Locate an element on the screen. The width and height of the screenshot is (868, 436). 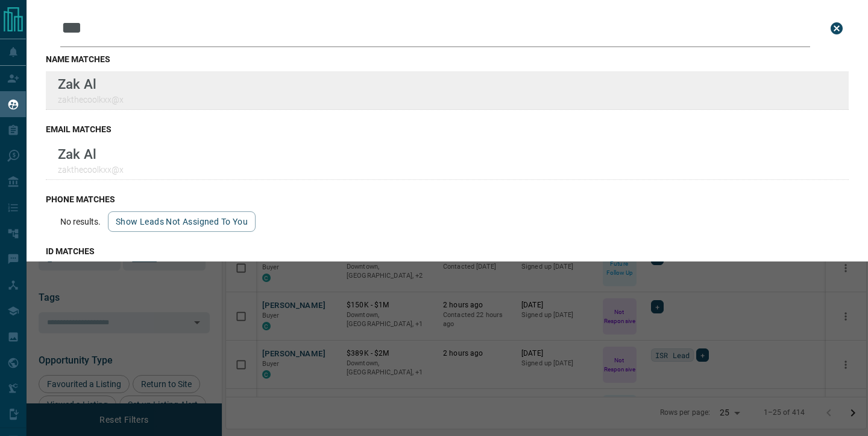
h3: email matches is located at coordinates (447, 129).